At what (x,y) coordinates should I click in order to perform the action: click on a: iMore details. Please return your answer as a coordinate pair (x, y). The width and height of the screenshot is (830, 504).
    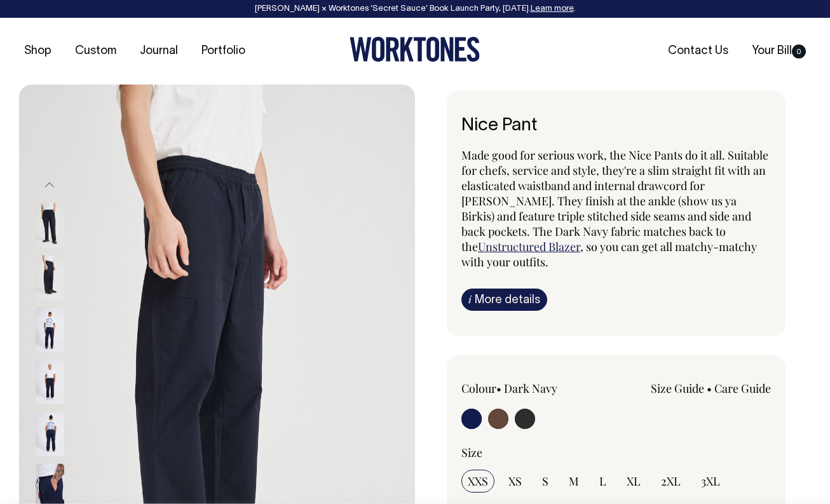
    Looking at the image, I should click on (504, 300).